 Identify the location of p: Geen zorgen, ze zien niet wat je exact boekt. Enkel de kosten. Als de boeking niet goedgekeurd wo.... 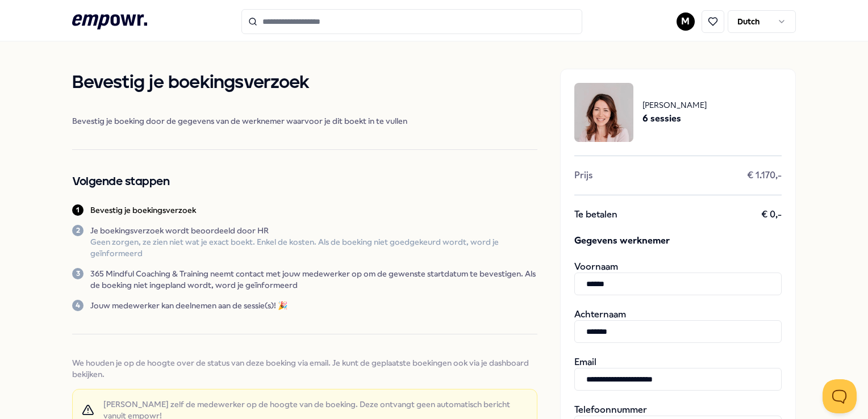
(314, 248).